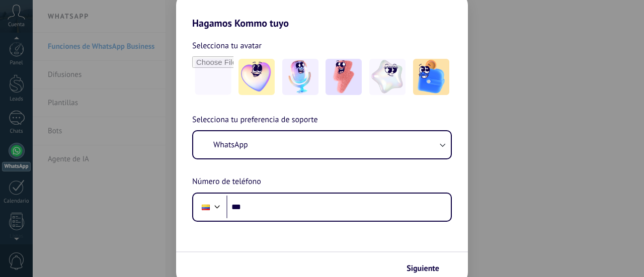 This screenshot has width=644, height=277. What do you see at coordinates (231, 145) in the screenshot?
I see `span: WhatsApp` at bounding box center [231, 145].